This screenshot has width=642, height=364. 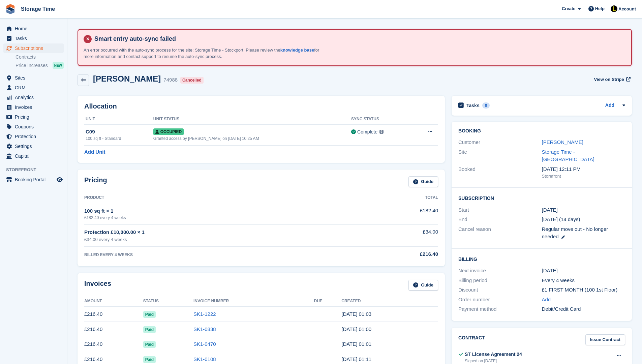 I want to click on time: 2025-04-30 00:11:19 UTC, so click(x=356, y=359).